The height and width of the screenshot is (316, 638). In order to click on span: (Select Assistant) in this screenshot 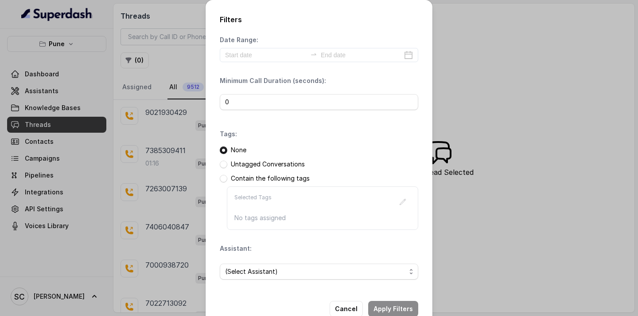, I will do `click(316, 271)`.